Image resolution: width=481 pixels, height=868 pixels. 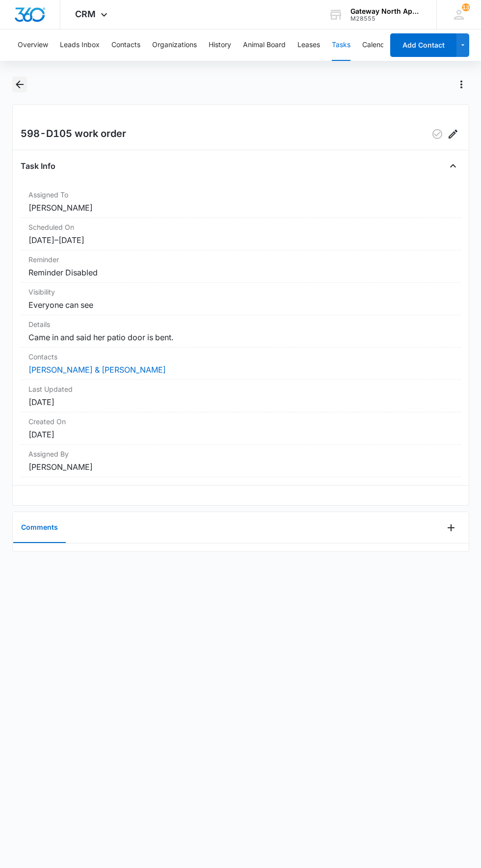 I want to click on dt: Created On, so click(x=240, y=421).